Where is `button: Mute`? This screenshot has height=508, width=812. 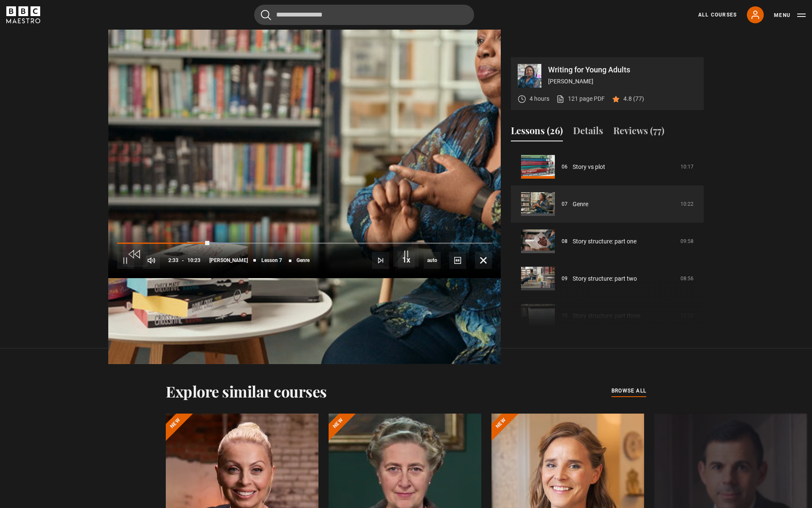
button: Mute is located at coordinates (151, 260).